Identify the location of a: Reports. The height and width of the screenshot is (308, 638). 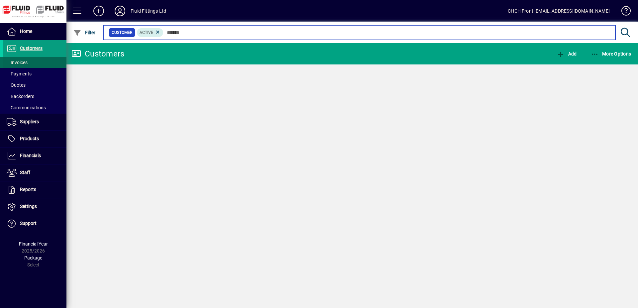
(35, 190).